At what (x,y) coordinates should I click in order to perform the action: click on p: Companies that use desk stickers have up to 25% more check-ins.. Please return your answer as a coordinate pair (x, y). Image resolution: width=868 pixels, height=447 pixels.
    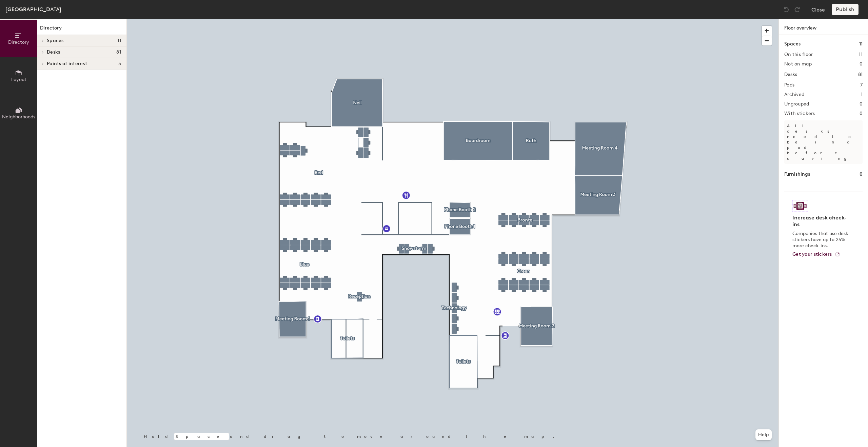
    Looking at the image, I should click on (821, 240).